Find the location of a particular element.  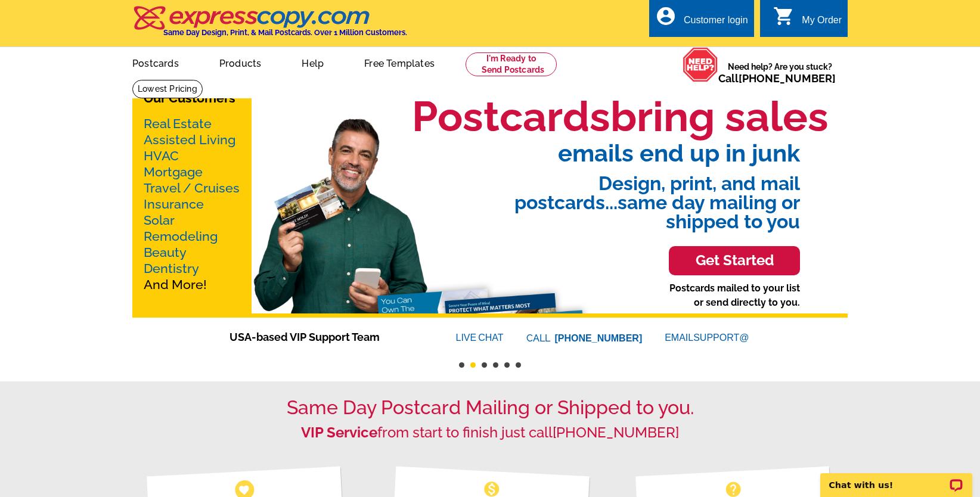

a: Beauty is located at coordinates (165, 252).